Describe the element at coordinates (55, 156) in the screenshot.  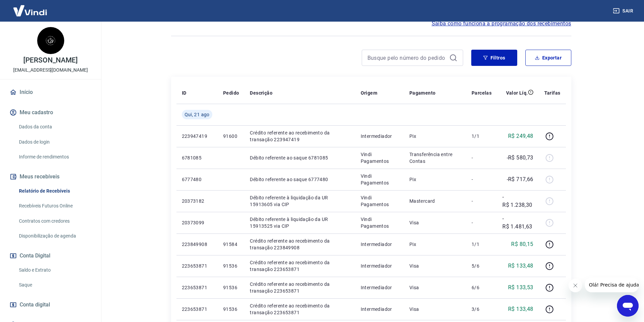
I see `a: Informe de rendimentos` at that location.